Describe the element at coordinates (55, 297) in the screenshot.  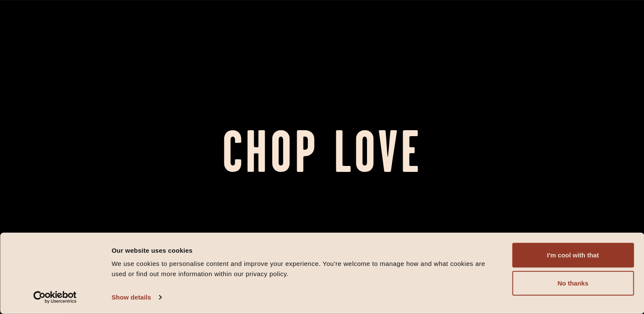
I see `a: Usercentrics Cookiebot - opens in a new window` at that location.